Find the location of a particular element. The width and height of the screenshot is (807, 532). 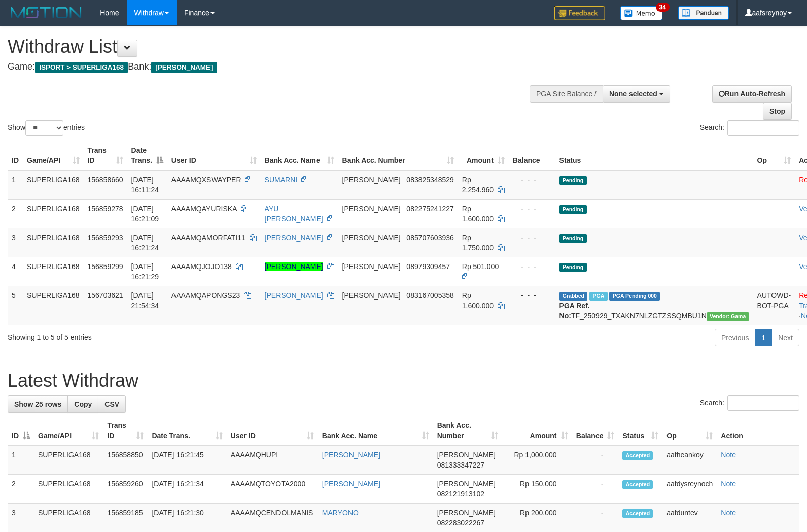

span: ISPORT > SUPERLIGA168 is located at coordinates (81, 67).